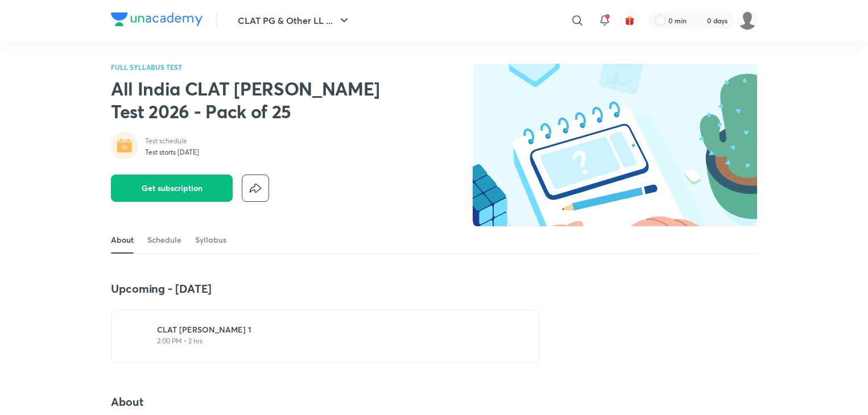 This screenshot has height=415, width=868. Describe the element at coordinates (156, 19) in the screenshot. I see `img: Company Logo` at that location.